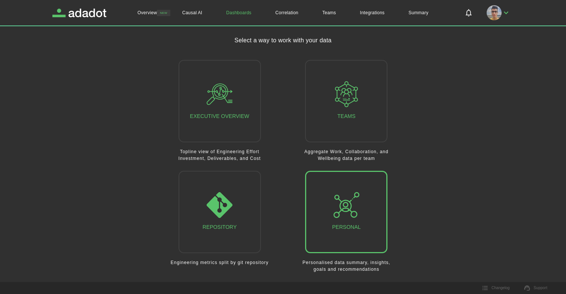 The image size is (566, 294). Describe the element at coordinates (468, 13) in the screenshot. I see `button: Notifications` at that location.